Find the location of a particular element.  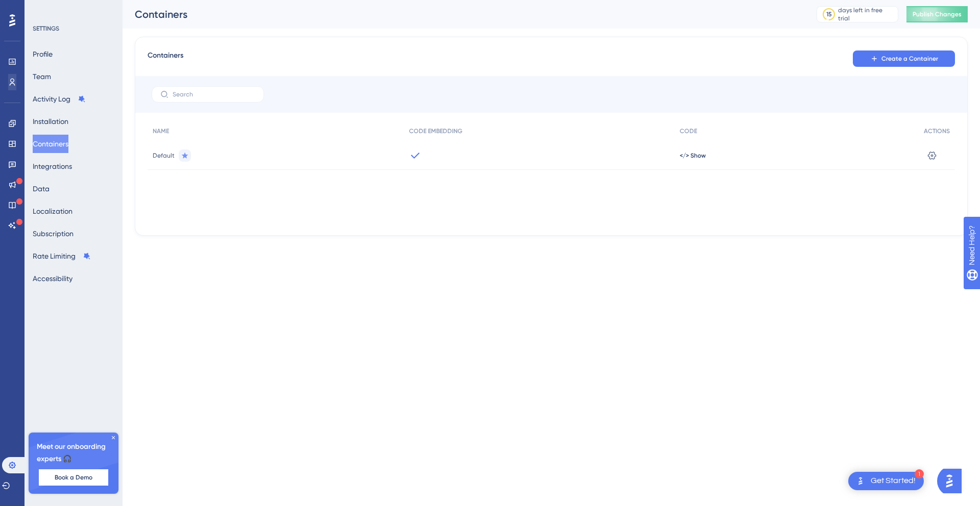

div: SETTINGS is located at coordinates (74, 29).